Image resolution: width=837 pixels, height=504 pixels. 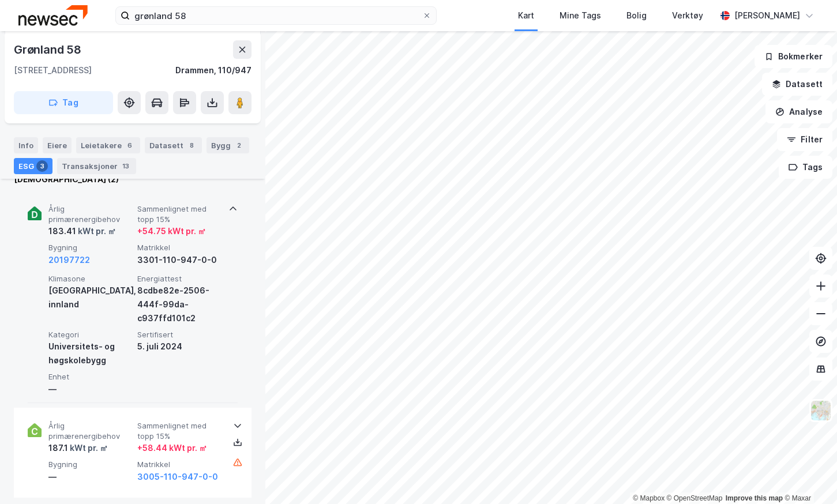 I want to click on div: 6, so click(x=130, y=145).